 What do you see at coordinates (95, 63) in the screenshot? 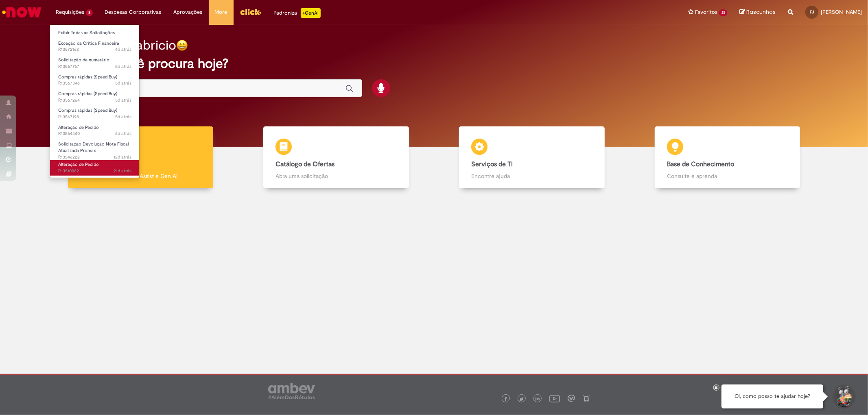
I see `a: Aberto R13567767 : Solicitação de numerário` at bounding box center [95, 63].